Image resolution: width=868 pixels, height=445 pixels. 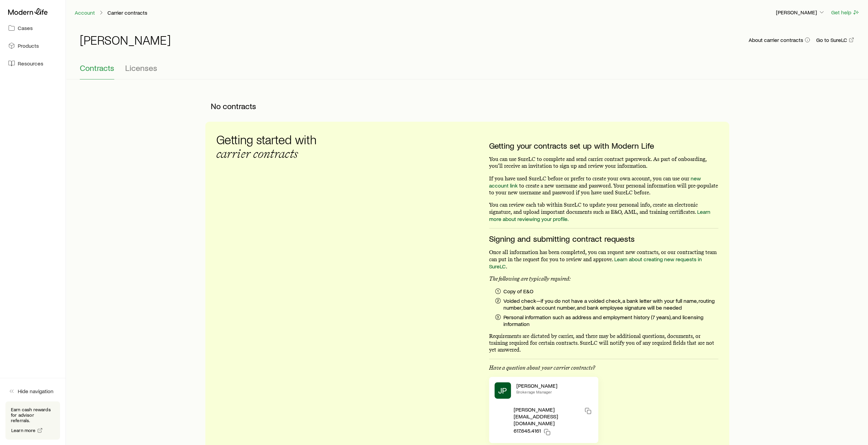 I want to click on span: Hide navigation, so click(x=35, y=391).